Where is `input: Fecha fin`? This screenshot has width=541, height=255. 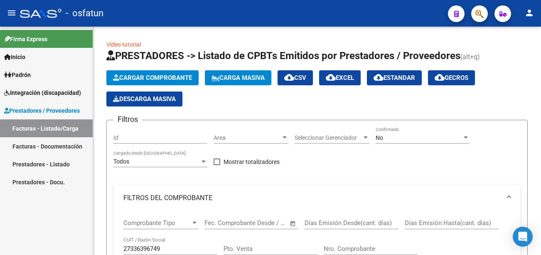 input: Fecha fin is located at coordinates (265, 223).